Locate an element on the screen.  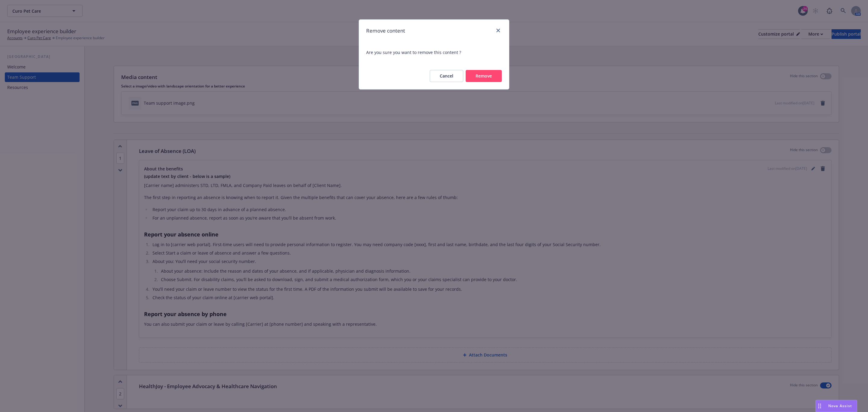
span: Are you sure you want to remove this content ? is located at coordinates (434, 52).